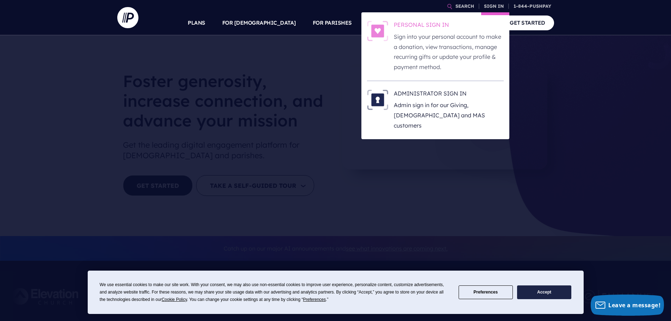 The height and width of the screenshot is (321, 671). I want to click on button: Preferences, so click(486, 292).